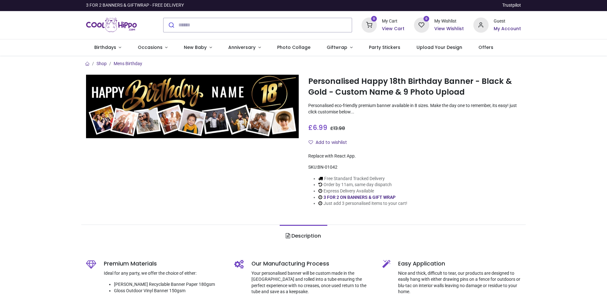 Image resolution: width=607 pixels, height=303 pixels. Describe the element at coordinates (192, 106) in the screenshot. I see `img: Personalised Happy 18th Birthday Banner - Black & Gold - Custom Name & 9 Photo Upload` at that location.